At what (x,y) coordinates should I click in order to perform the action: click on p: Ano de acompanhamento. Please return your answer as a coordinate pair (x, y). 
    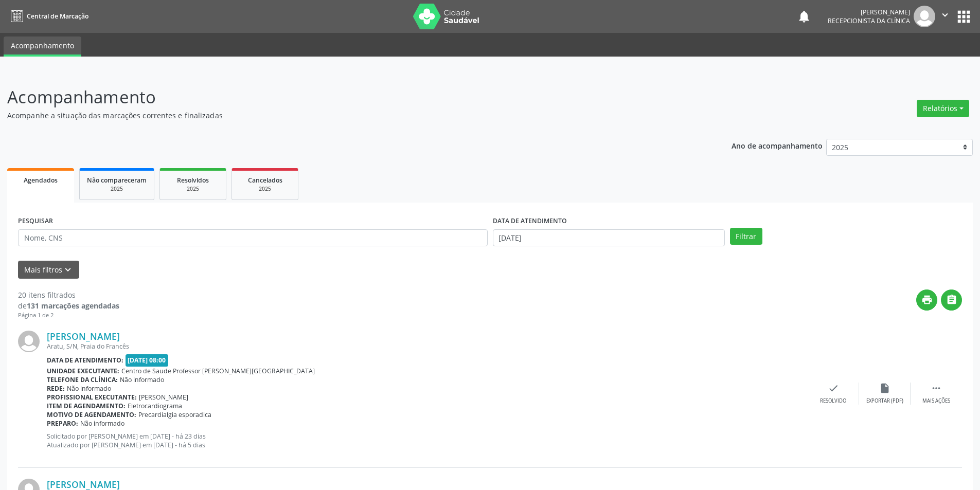
    Looking at the image, I should click on (777, 145).